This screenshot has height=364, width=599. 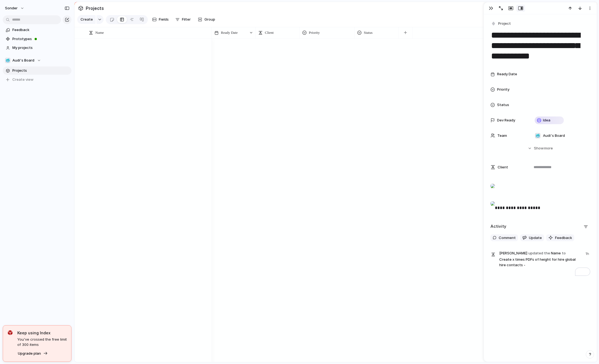 I want to click on span: Show, so click(x=539, y=148).